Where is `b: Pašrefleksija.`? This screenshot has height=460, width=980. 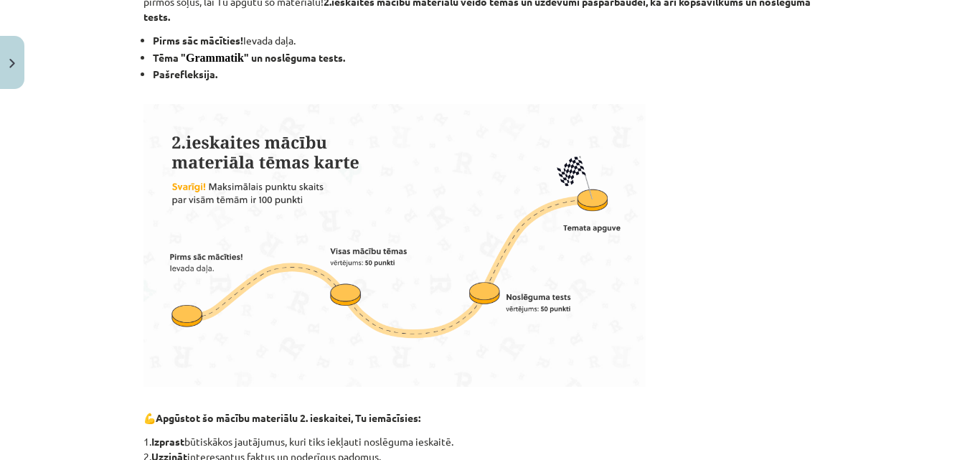
b: Pašrefleksija. is located at coordinates (185, 74).